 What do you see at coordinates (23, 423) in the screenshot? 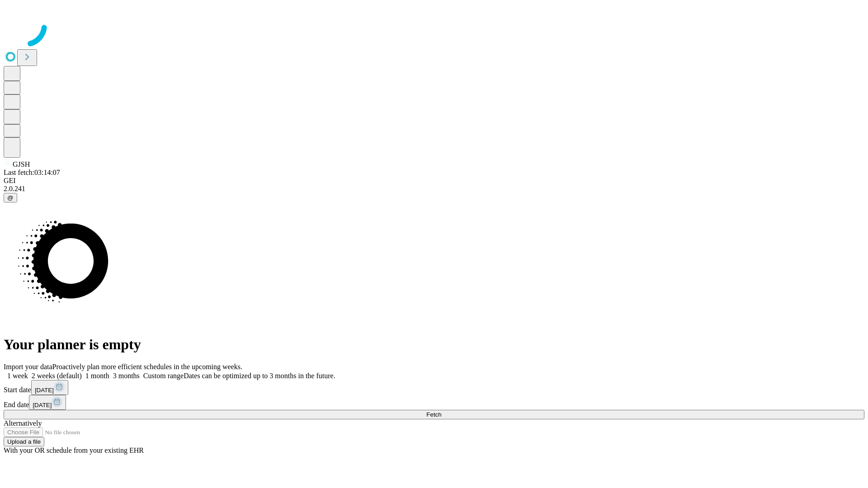
I see `span: Alternatively` at bounding box center [23, 423].